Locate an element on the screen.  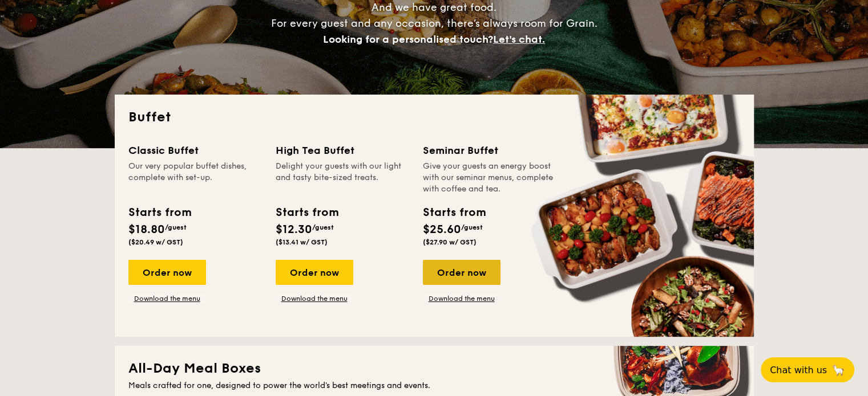
div: Our very popular buffet dishes, complete with set-up. is located at coordinates (195, 178).